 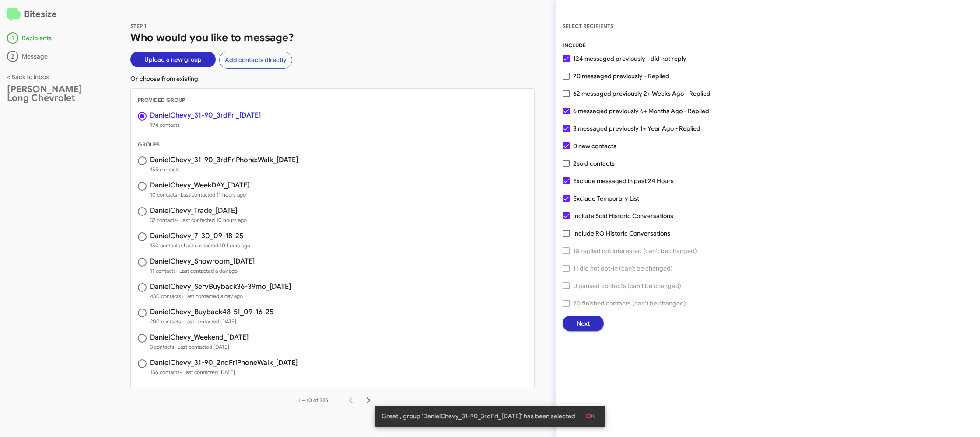 What do you see at coordinates (205, 125) in the screenshot?
I see `span: 194 contacts` at bounding box center [205, 125].